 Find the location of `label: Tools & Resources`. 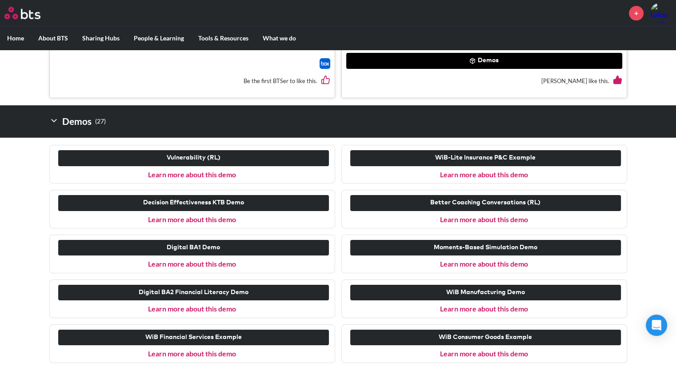

label: Tools & Resources is located at coordinates (223, 38).